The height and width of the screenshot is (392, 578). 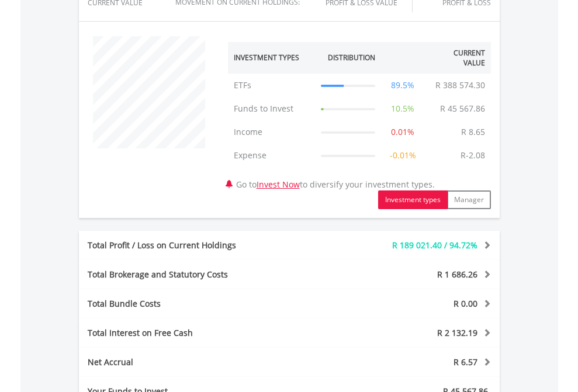 I want to click on td: R-2.08, so click(x=473, y=155).